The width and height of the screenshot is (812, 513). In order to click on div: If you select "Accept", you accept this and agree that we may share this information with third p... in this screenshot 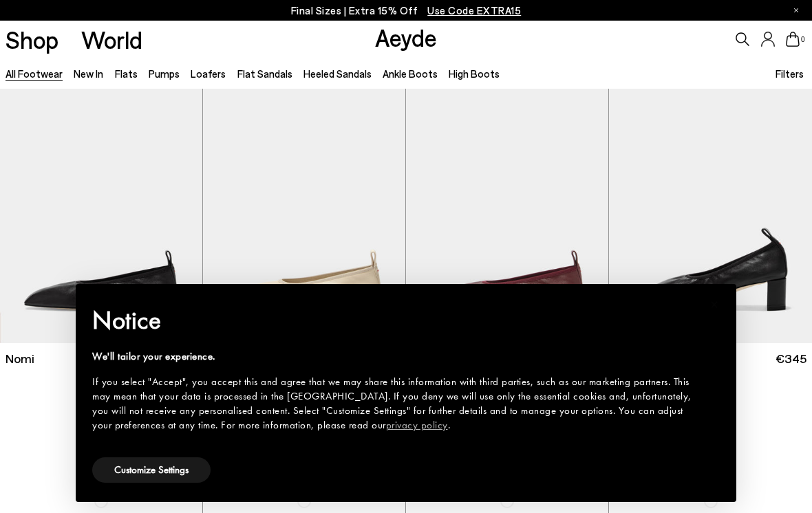, I will do `click(395, 404)`.